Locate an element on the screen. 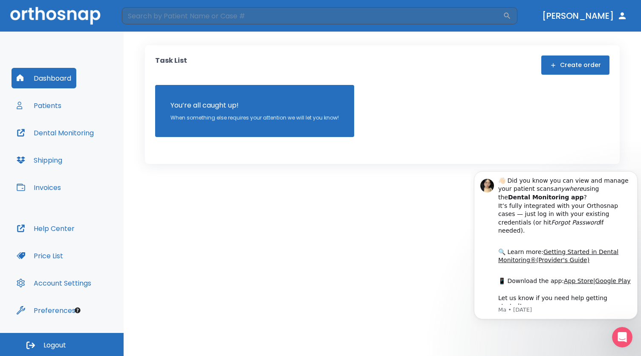  a: Help Center is located at coordinates (46, 228).